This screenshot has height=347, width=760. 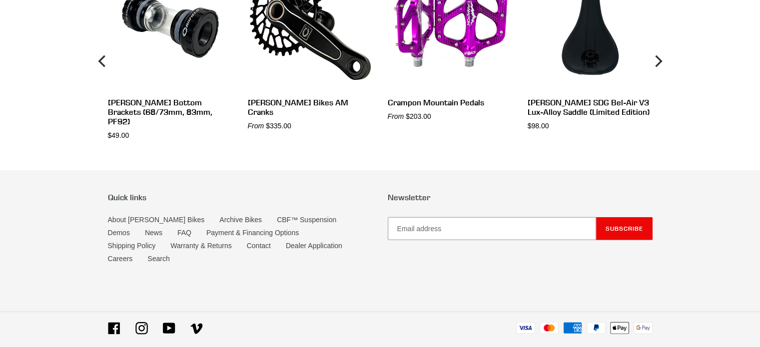 What do you see at coordinates (184, 233) in the screenshot?
I see `a: FAQ` at bounding box center [184, 233].